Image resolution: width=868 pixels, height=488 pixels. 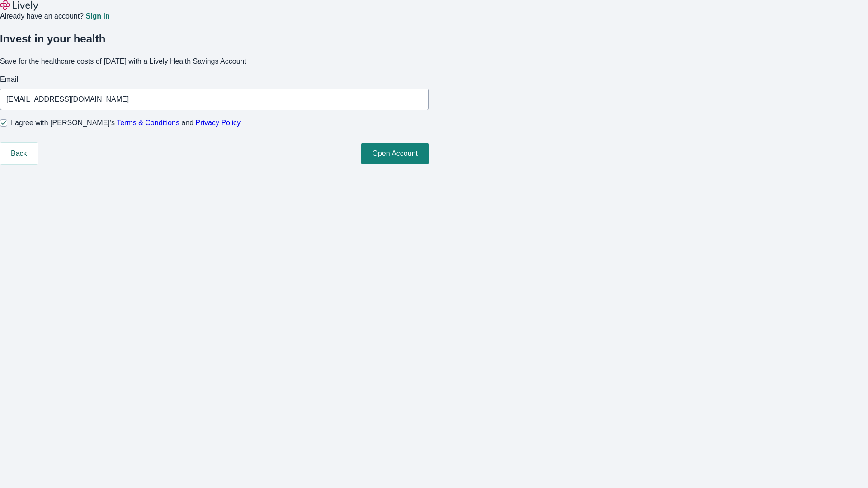 I want to click on a: Terms & Conditions, so click(x=148, y=122).